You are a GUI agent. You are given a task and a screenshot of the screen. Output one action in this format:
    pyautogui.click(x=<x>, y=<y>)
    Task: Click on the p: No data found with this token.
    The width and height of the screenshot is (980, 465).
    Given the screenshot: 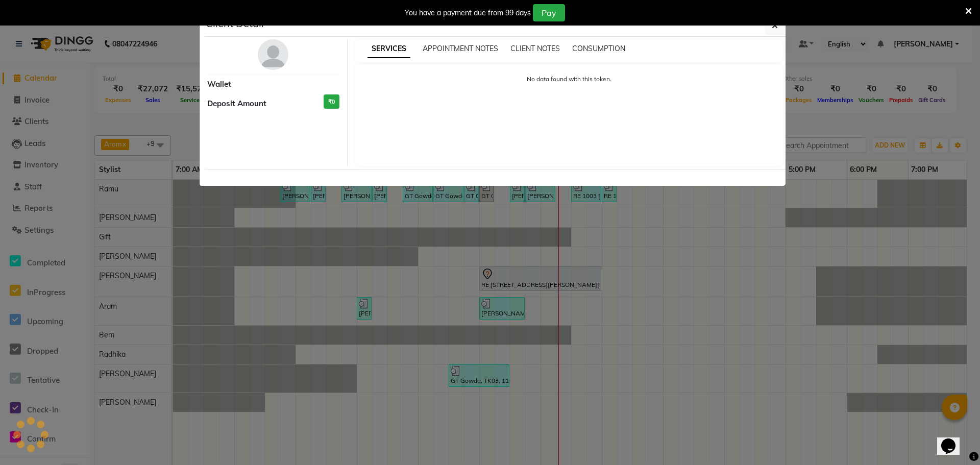 What is the action you would take?
    pyautogui.click(x=569, y=79)
    